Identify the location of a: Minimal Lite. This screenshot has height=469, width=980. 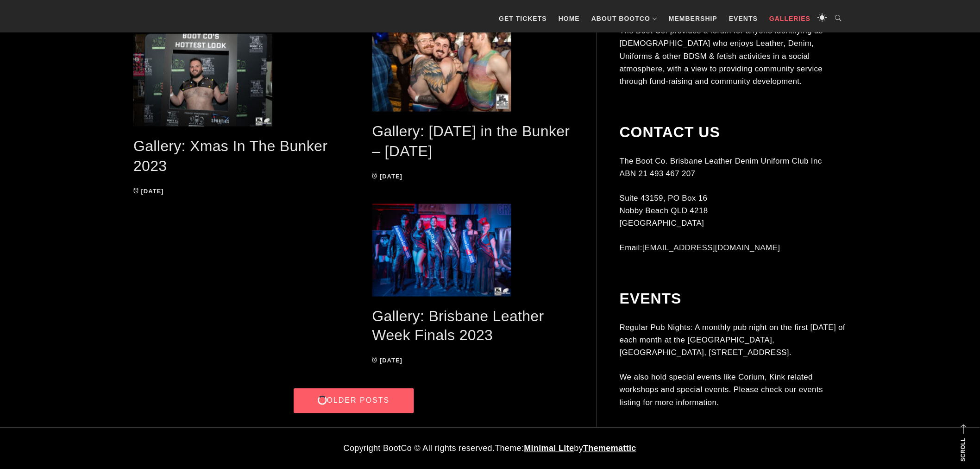
(549, 448).